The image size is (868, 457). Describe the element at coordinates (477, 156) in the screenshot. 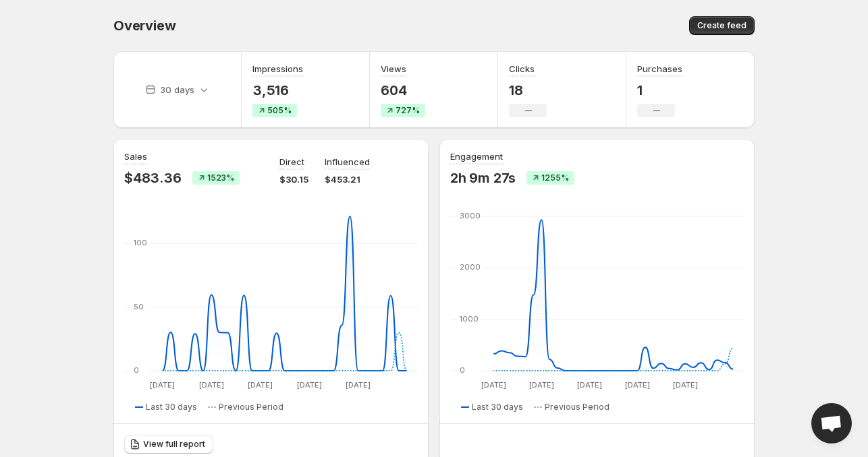

I see `h3: Engagement` at that location.